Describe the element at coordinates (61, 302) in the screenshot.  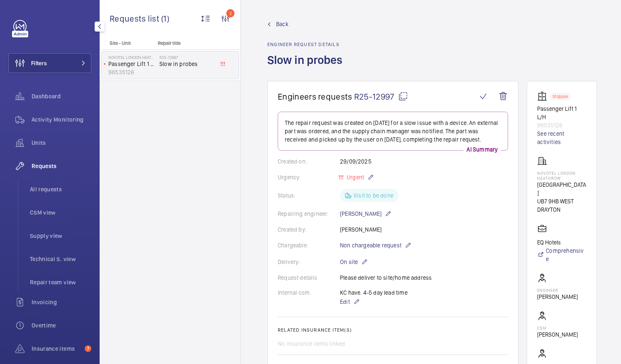
I see `span: Invoicing` at that location.